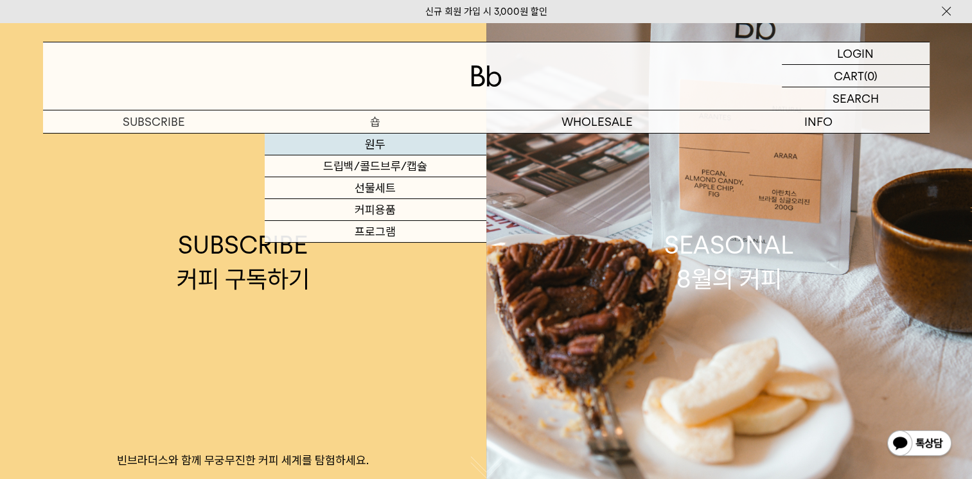 Image resolution: width=972 pixels, height=479 pixels. What do you see at coordinates (919, 445) in the screenshot?
I see `img: 카카오톡 채널 1:1 채팅 버튼` at bounding box center [919, 445].